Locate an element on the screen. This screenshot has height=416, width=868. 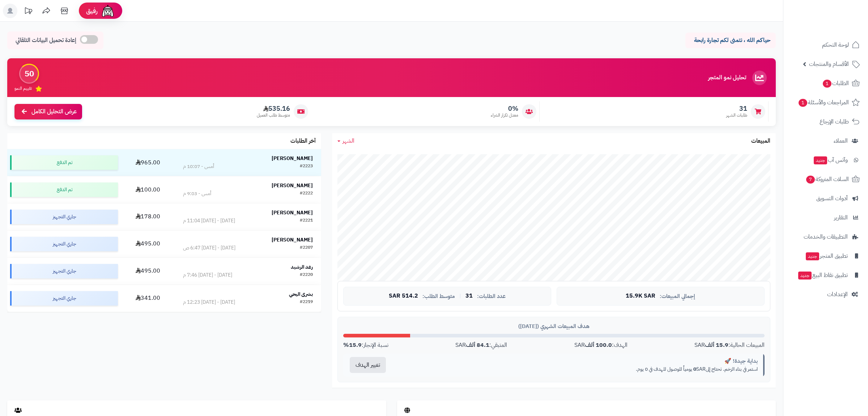
span: الطلبات is located at coordinates (836, 84).